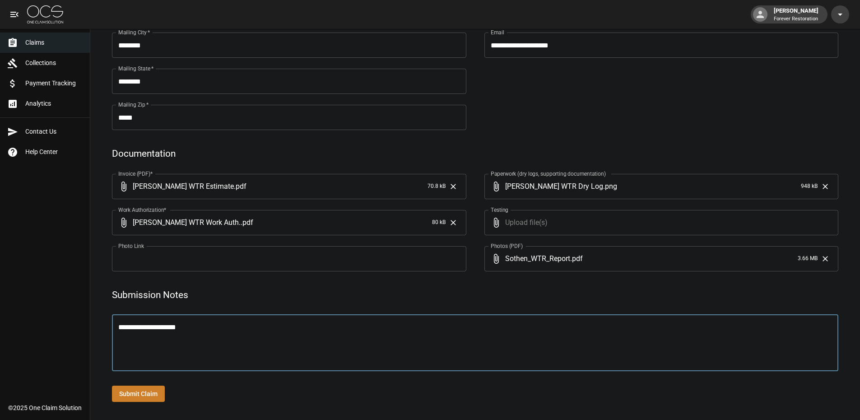 The width and height of the screenshot is (860, 420). I want to click on button: Submit Claim, so click(138, 394).